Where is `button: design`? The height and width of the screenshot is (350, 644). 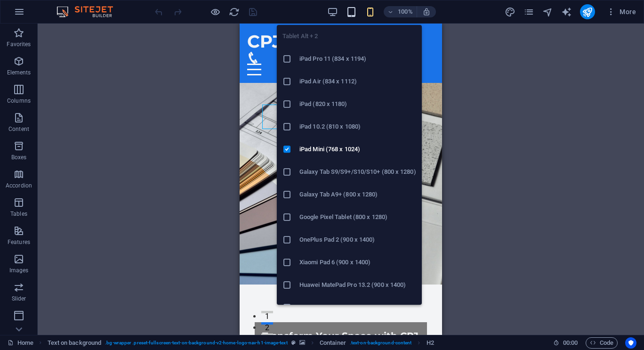
button: design is located at coordinates (510, 12).